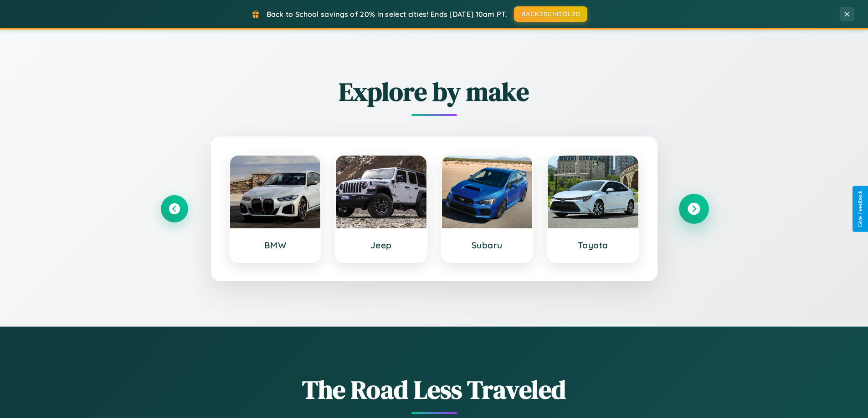  I want to click on h2: Explore by make, so click(434, 91).